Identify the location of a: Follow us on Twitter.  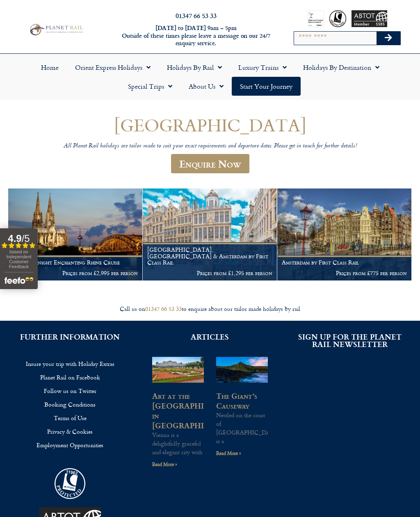
(69, 390).